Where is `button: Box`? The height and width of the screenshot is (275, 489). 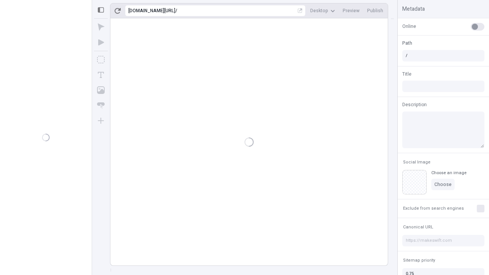 button: Box is located at coordinates (101, 60).